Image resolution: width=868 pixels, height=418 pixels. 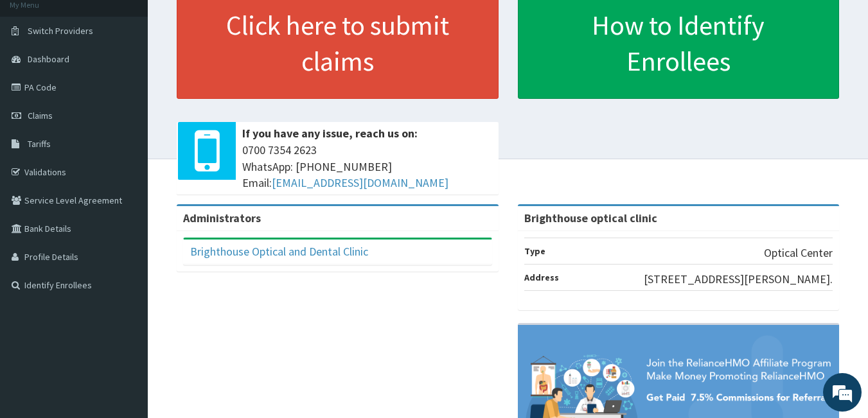 What do you see at coordinates (49, 59) in the screenshot?
I see `span: Dashboard` at bounding box center [49, 59].